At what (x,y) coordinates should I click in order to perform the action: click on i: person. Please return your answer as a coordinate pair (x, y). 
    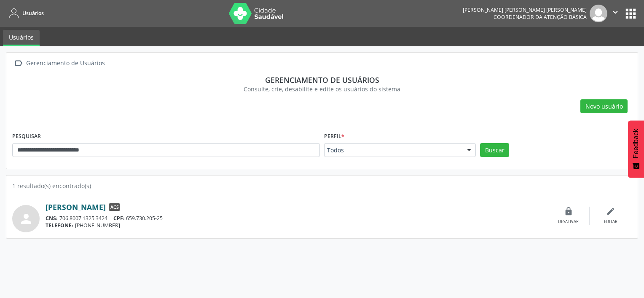
    Looking at the image, I should click on (26, 219).